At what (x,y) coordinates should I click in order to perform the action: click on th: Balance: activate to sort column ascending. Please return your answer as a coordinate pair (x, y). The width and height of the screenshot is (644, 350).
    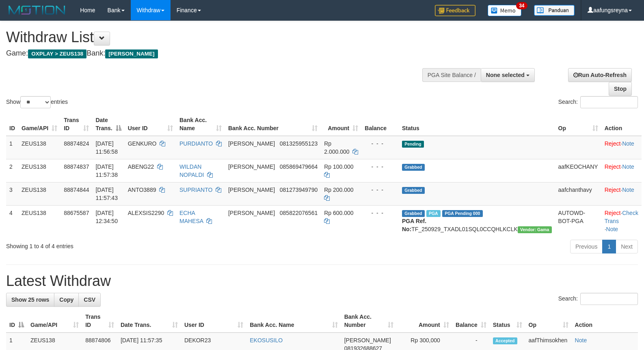
    Looking at the image, I should click on (471, 321).